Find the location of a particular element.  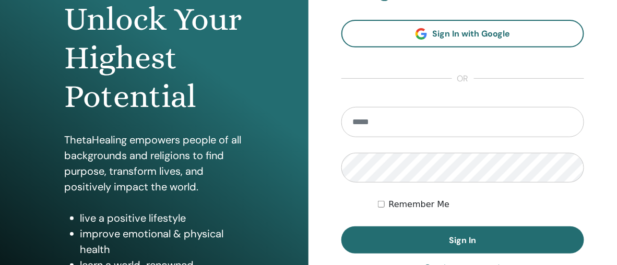

p: ThetaHealing empowers people of all backgrounds and religions to find purpose, transform lives, a... is located at coordinates (154, 163).